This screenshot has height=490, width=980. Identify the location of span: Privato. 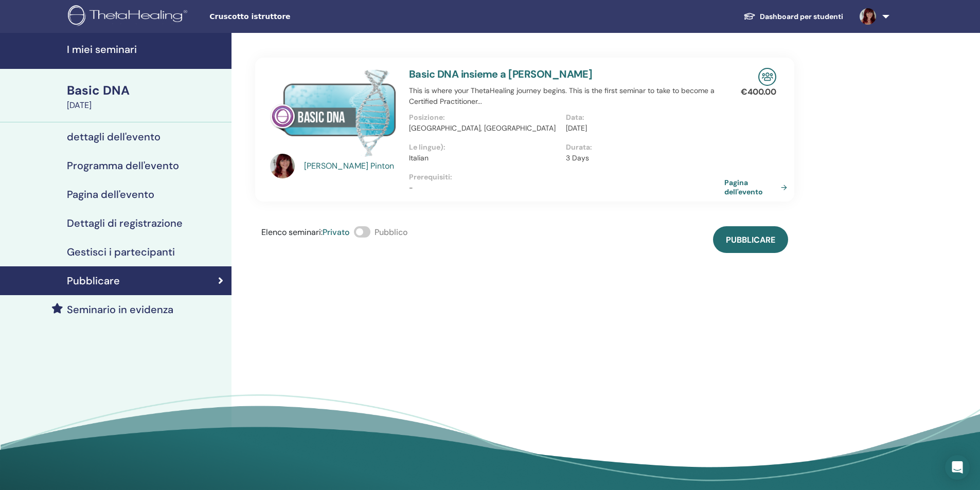
(336, 232).